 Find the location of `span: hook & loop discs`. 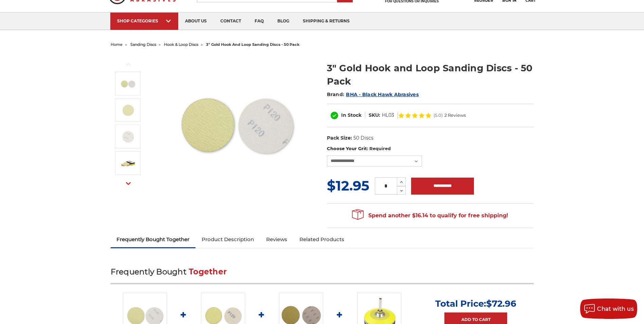

span: hook & loop discs is located at coordinates (181, 45).